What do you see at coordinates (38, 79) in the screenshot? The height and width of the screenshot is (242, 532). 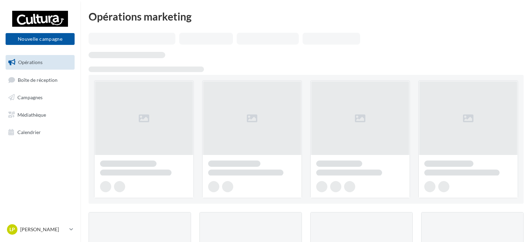 I see `span: Boîte de réception` at bounding box center [38, 79].